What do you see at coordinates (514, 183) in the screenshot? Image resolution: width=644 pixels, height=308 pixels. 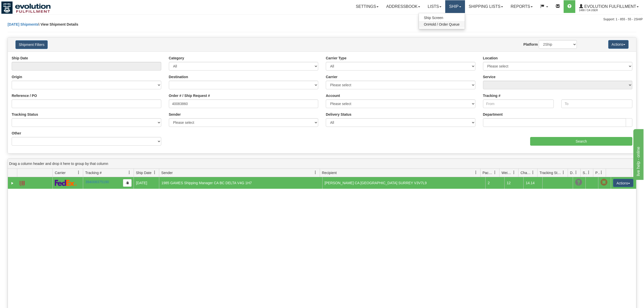 I see `td: 12` at bounding box center [514, 183].